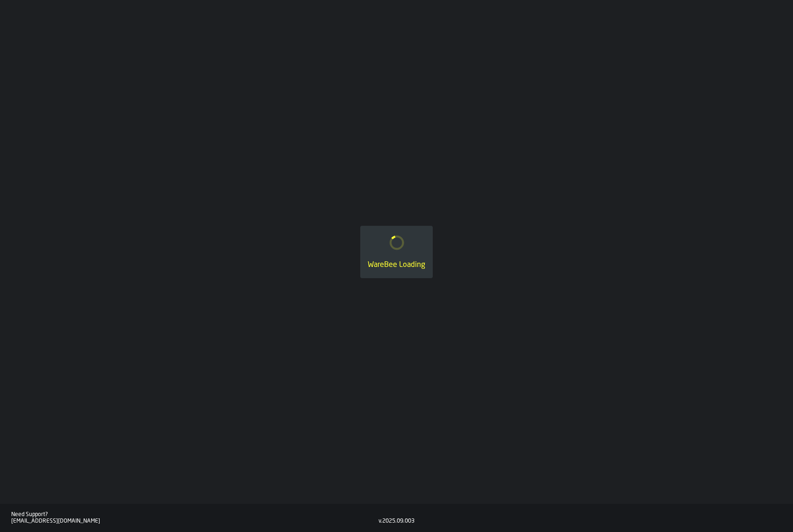  Describe the element at coordinates (194, 515) in the screenshot. I see `div: Need Support?` at that location.